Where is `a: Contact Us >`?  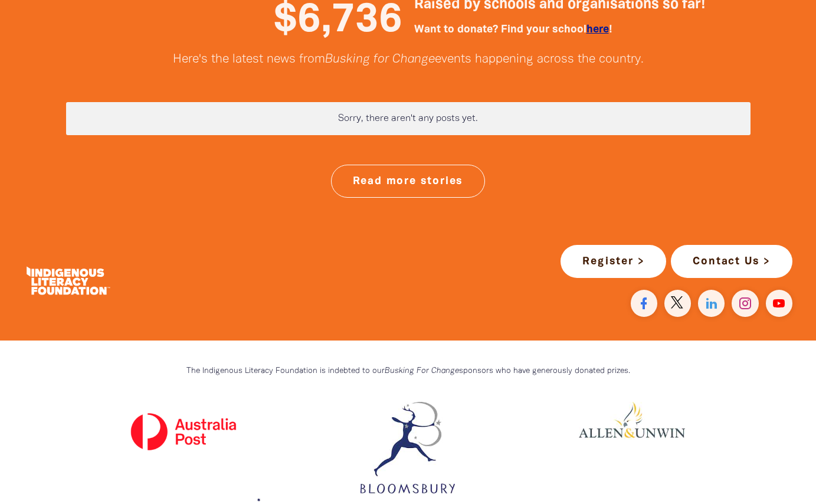 a: Contact Us > is located at coordinates (732, 261).